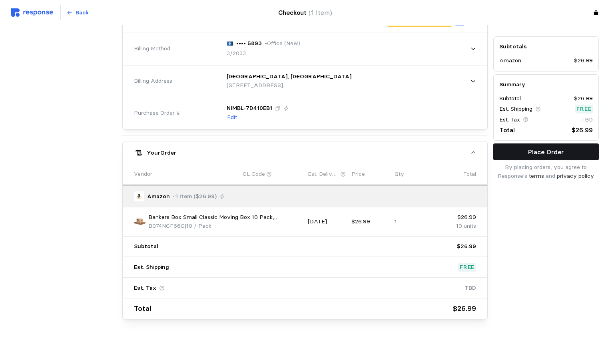 This screenshot has width=610, height=364. Describe the element at coordinates (305, 153) in the screenshot. I see `button: YourOrder` at that location.